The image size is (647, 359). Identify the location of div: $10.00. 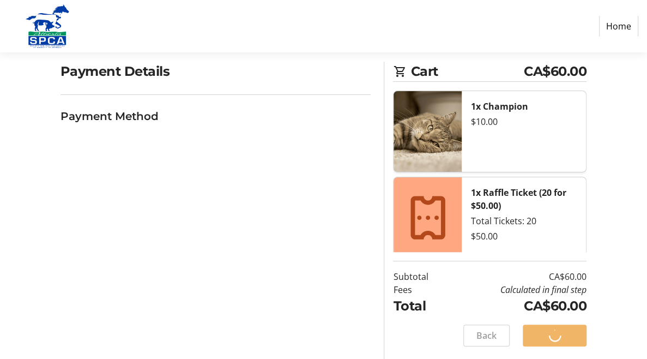
(524, 122).